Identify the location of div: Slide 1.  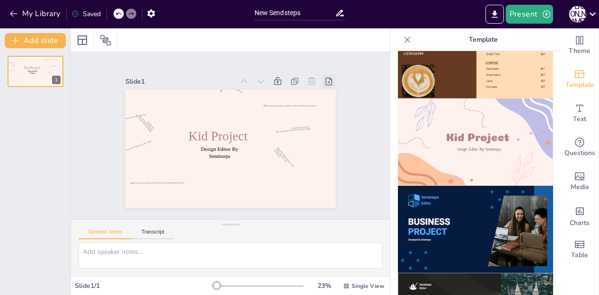
(179, 81).